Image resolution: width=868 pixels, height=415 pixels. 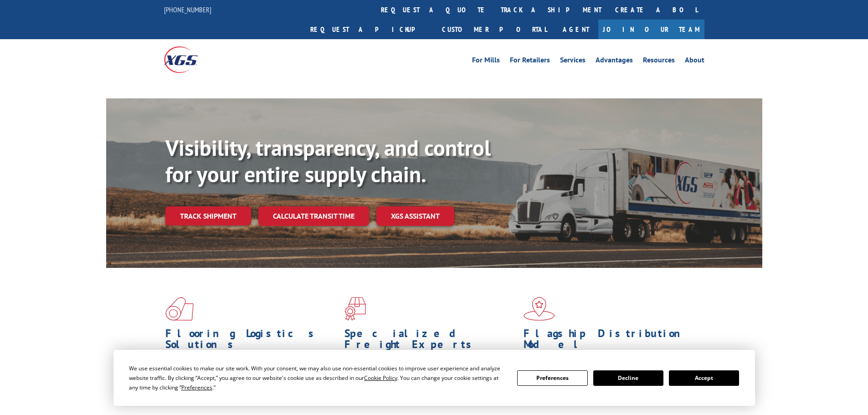 What do you see at coordinates (318, 378) in the screenshot?
I see `div: We use essential cookies to make our site work. With your consent, we may also use non-essential ...` at bounding box center [318, 378].